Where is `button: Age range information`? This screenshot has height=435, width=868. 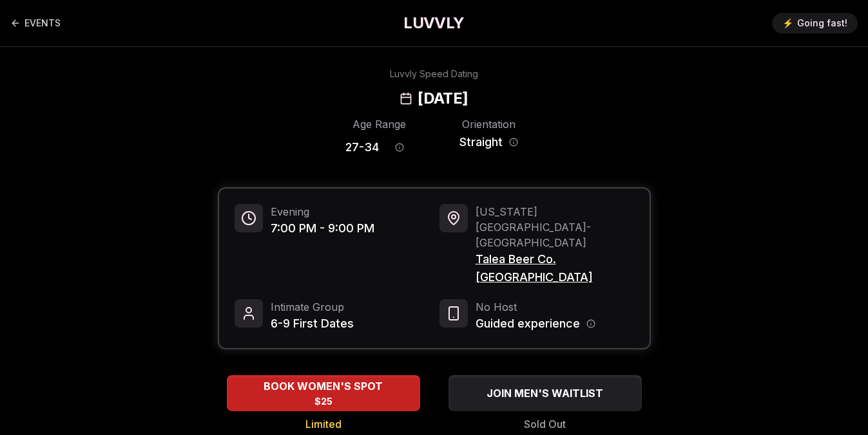
button: Age range information is located at coordinates (399, 147).